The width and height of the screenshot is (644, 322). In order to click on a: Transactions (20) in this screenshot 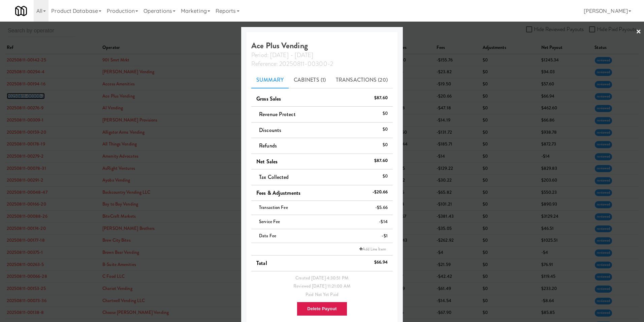, I will do `click(362, 80)`.